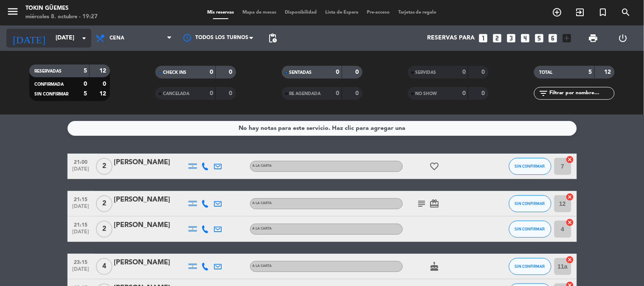 This screenshot has height=286, width=644. What do you see at coordinates (61, 9) in the screenshot?
I see `div: Tokin Güemes` at bounding box center [61, 9].